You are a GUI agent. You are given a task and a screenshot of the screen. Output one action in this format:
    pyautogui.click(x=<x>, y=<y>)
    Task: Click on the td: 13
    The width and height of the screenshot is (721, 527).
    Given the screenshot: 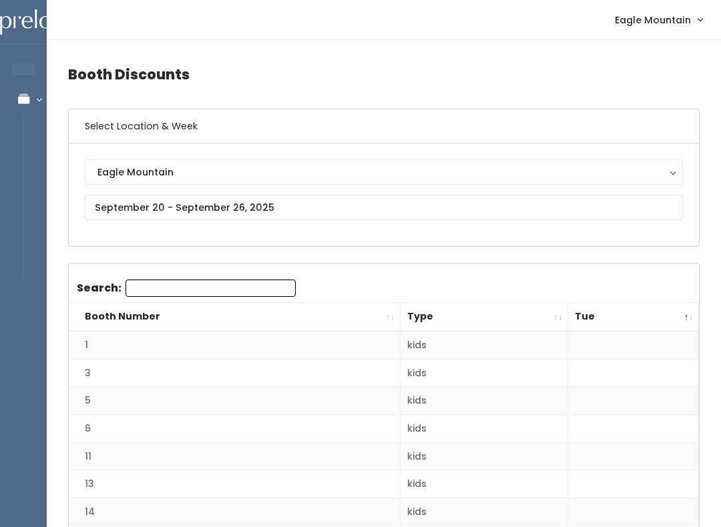 What is the action you would take?
    pyautogui.click(x=234, y=485)
    